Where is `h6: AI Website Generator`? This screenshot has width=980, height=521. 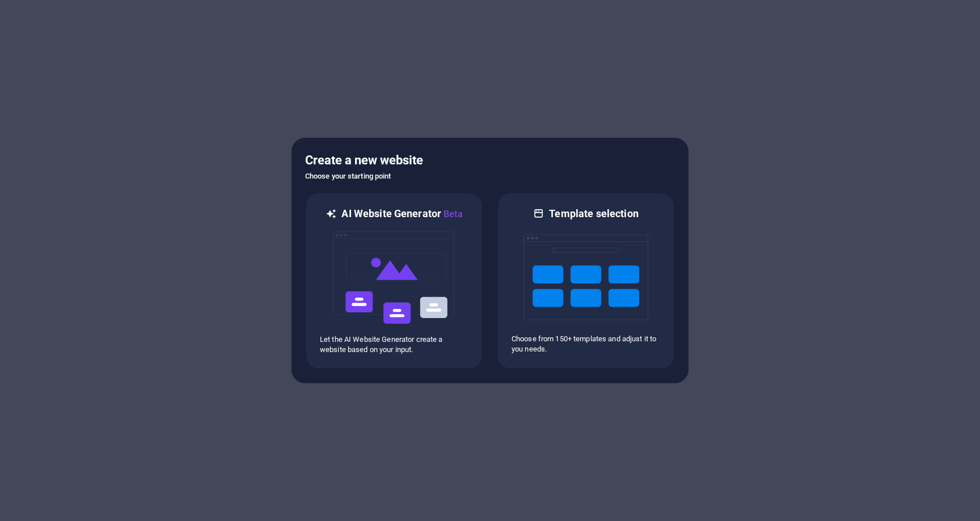
h6: AI Website Generator is located at coordinates (401, 214).